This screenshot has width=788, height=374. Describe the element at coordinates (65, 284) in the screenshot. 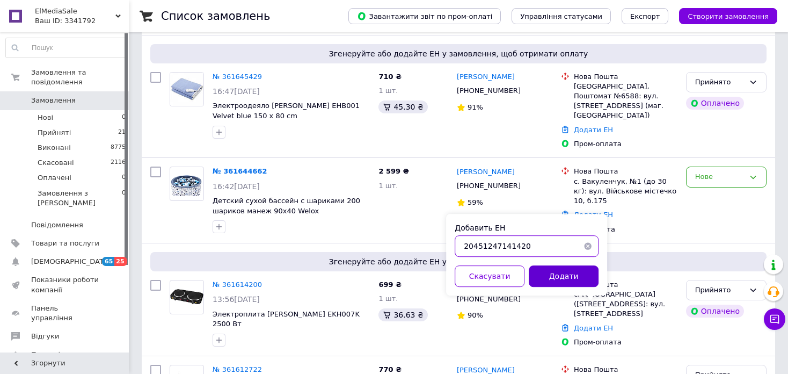

I see `span: Показники роботи компанії` at that location.